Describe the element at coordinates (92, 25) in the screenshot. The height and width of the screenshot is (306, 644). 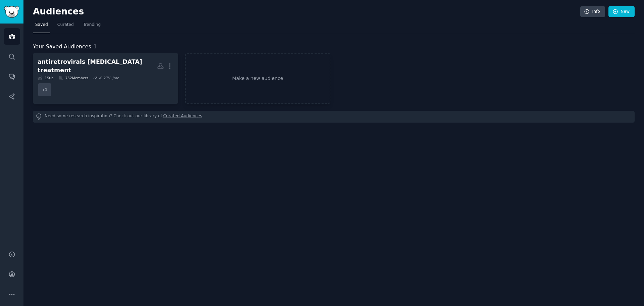
I see `span: Trending` at that location.